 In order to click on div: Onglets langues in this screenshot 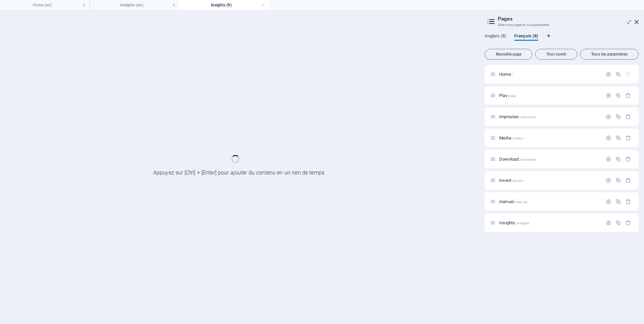, I will do `click(561, 40)`.